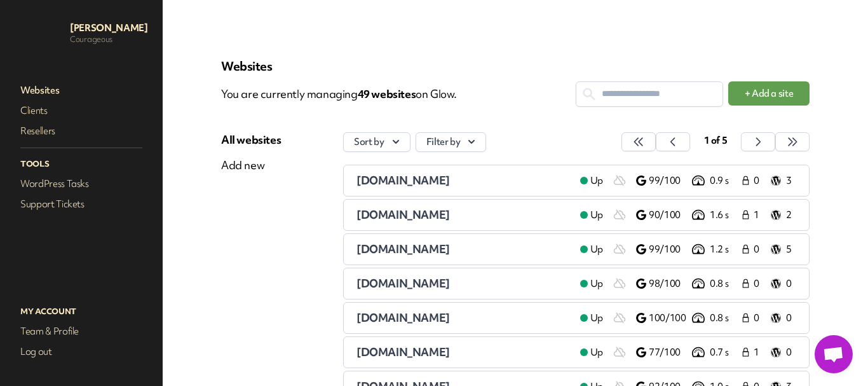  What do you see at coordinates (669, 284) in the screenshot?
I see `p: 98/100` at bounding box center [669, 284].